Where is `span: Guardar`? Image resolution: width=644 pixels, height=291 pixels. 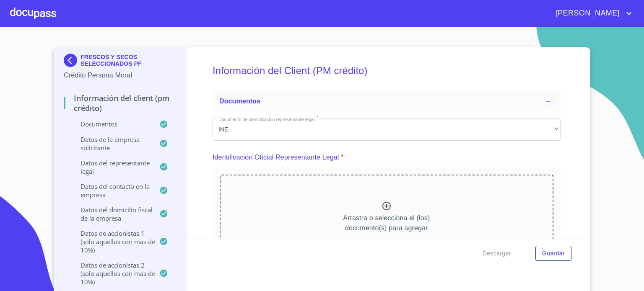
span: Guardar is located at coordinates (553, 254).